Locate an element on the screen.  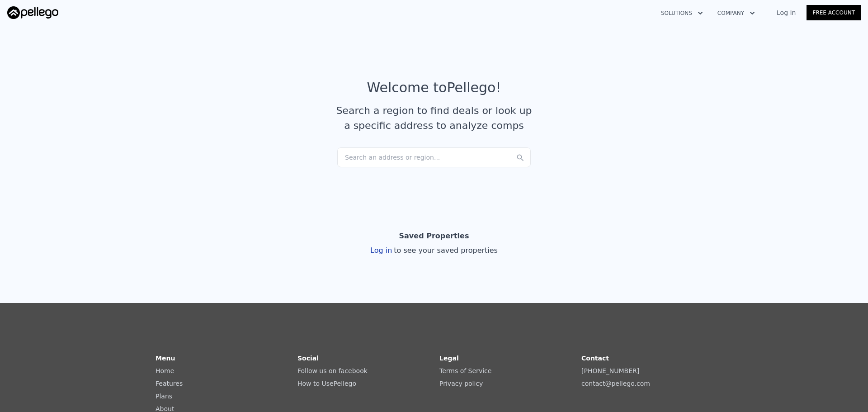
button: Solutions is located at coordinates (682, 13).